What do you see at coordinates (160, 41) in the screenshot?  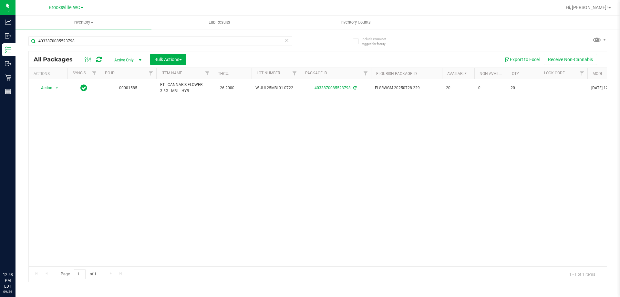 I see `input: Search Package ID, Item Name, SKU, Lot or Part Number...` at bounding box center [160, 41].